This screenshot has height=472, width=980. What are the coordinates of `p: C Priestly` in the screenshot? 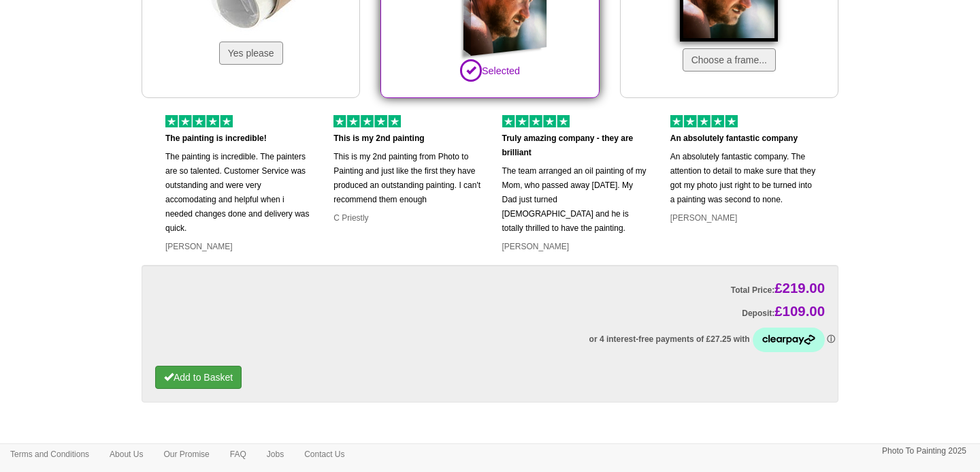 It's located at (407, 218).